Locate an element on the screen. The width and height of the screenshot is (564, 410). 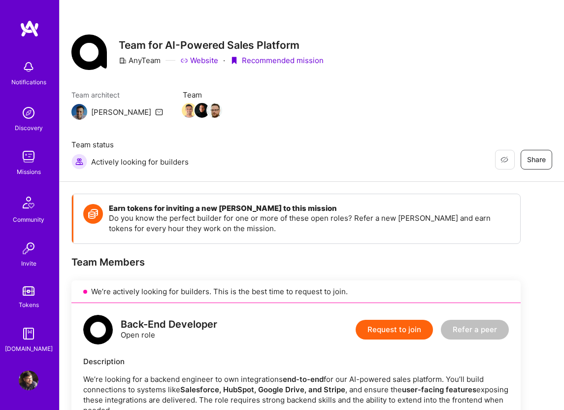
div: AnyTeam is located at coordinates (139, 60).